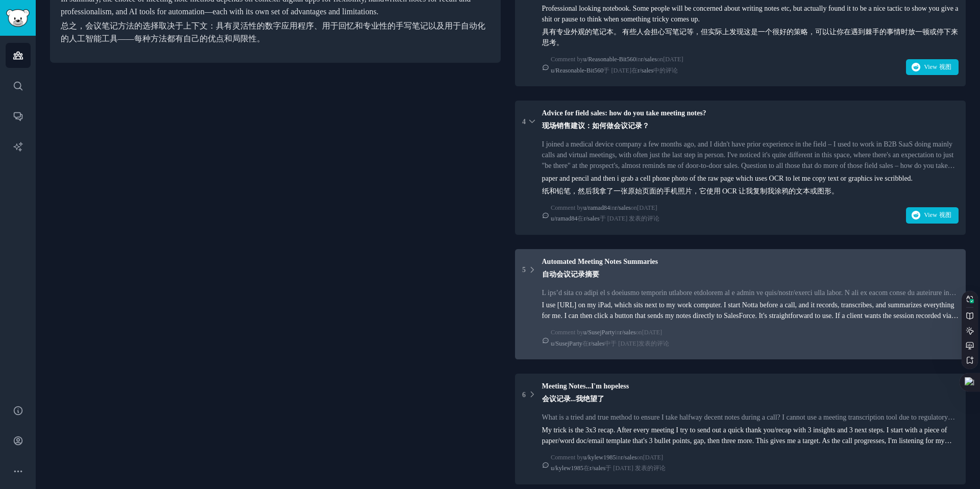 The height and width of the screenshot is (489, 980). Describe the element at coordinates (600, 268) in the screenshot. I see `span: Automated Meeting Notes Summaries` at that location.